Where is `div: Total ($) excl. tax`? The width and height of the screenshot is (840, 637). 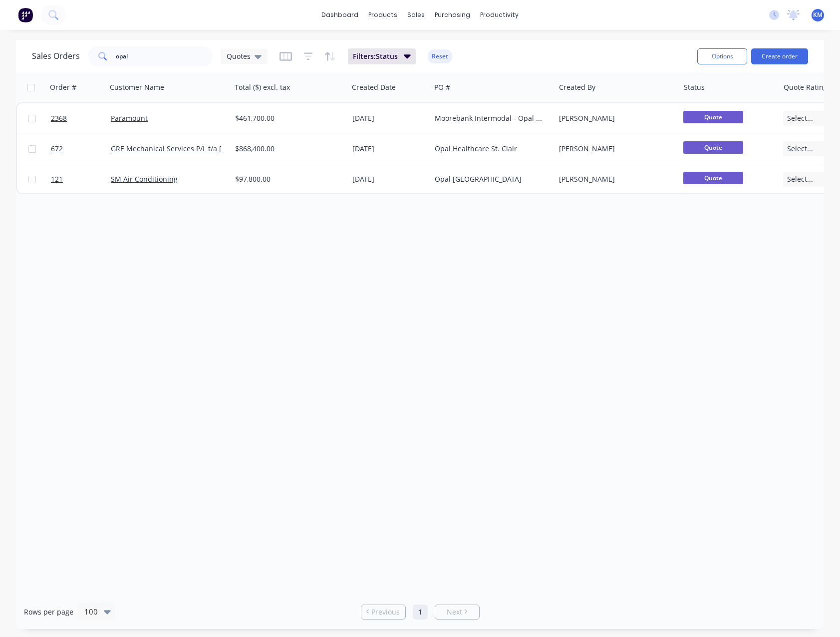 div: Total ($) excl. tax is located at coordinates (262, 87).